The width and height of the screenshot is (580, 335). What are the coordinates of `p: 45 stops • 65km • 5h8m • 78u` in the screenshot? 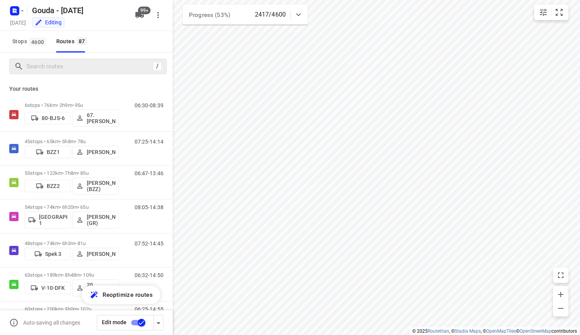 It's located at (72, 141).